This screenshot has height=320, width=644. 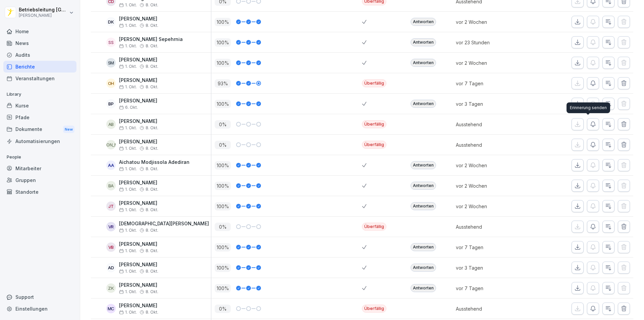 I want to click on div: BP, so click(x=111, y=104).